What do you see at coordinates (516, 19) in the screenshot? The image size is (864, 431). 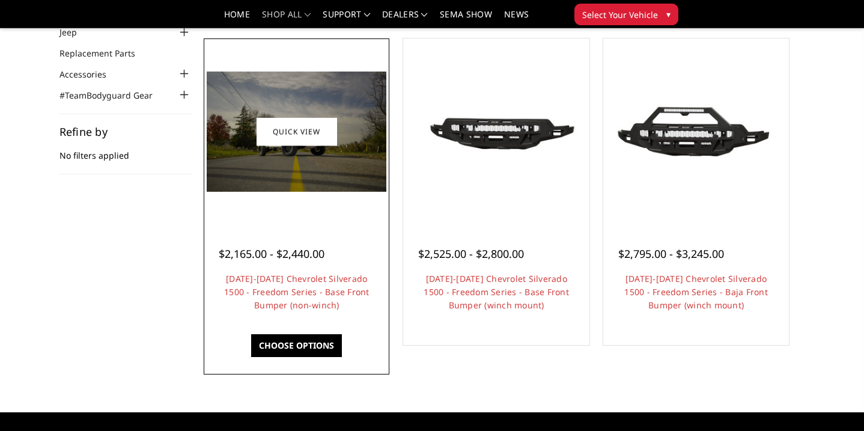 I see `a: News` at bounding box center [516, 19].